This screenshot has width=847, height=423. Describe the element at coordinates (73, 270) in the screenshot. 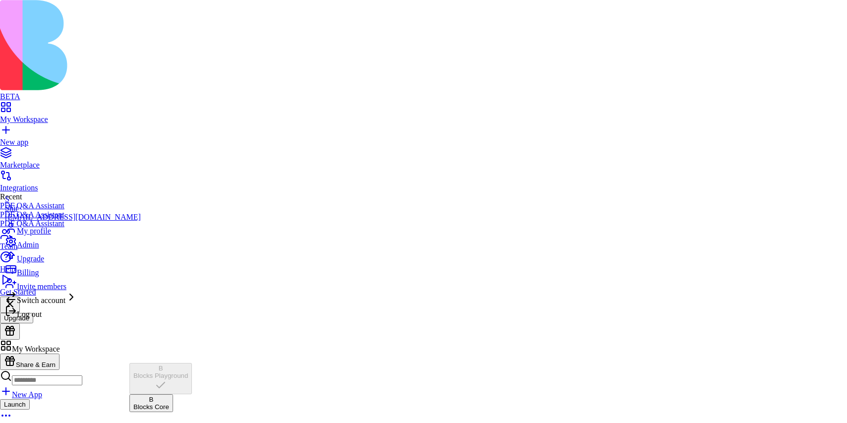

I see `a: Billing` at that location.